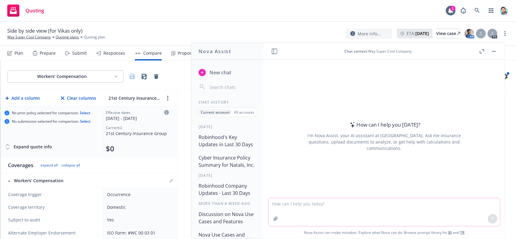 The width and height of the screenshot is (516, 239). I want to click on a: Quoting, so click(26, 11).